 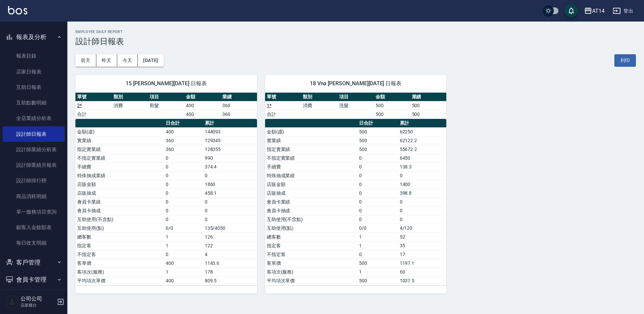 I want to click on td: 990, so click(x=230, y=158).